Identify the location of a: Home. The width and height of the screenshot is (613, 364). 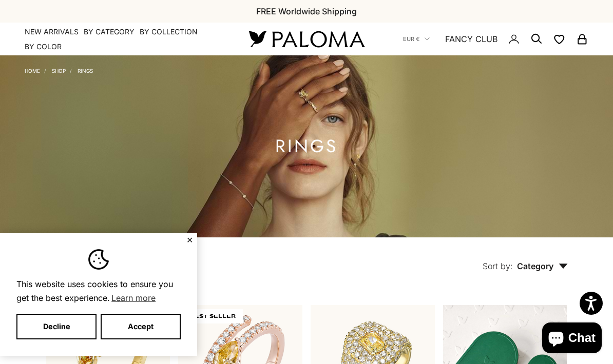
(33, 71).